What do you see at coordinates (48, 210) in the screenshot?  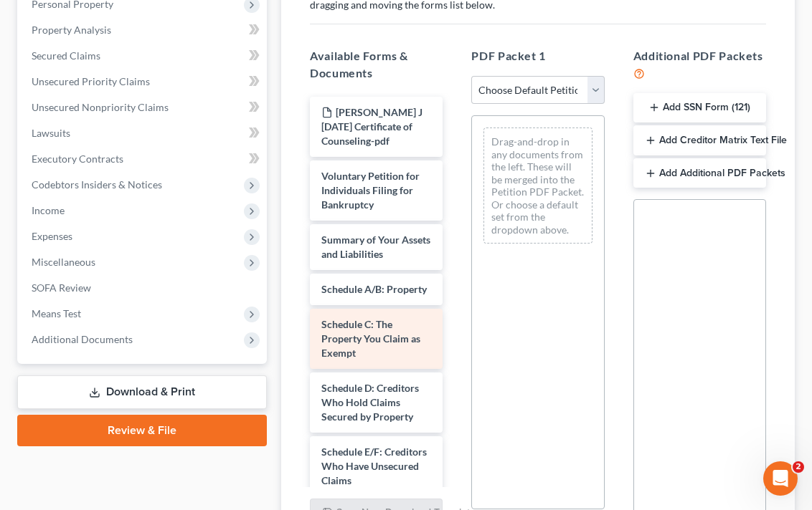 I see `span: Income` at bounding box center [48, 210].